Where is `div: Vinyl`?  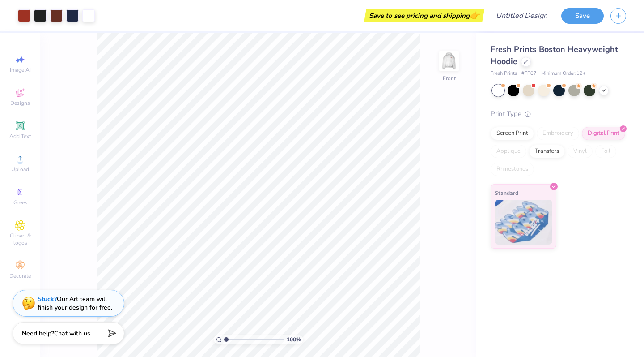
div: Vinyl is located at coordinates (580, 151).